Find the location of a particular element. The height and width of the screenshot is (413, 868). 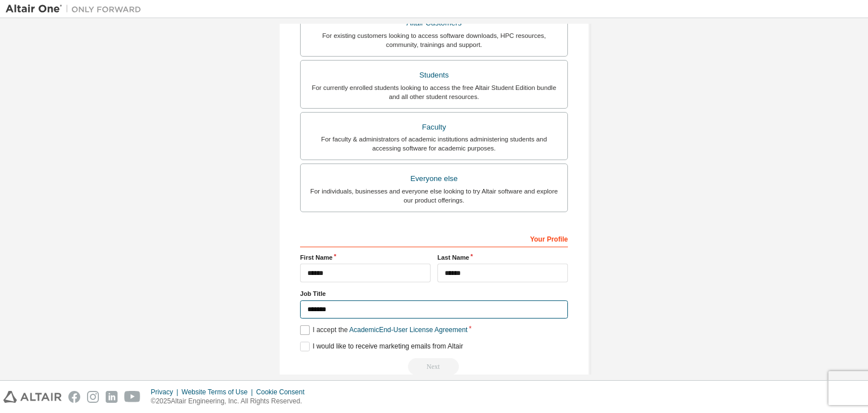

div: Faculty is located at coordinates (434, 127).